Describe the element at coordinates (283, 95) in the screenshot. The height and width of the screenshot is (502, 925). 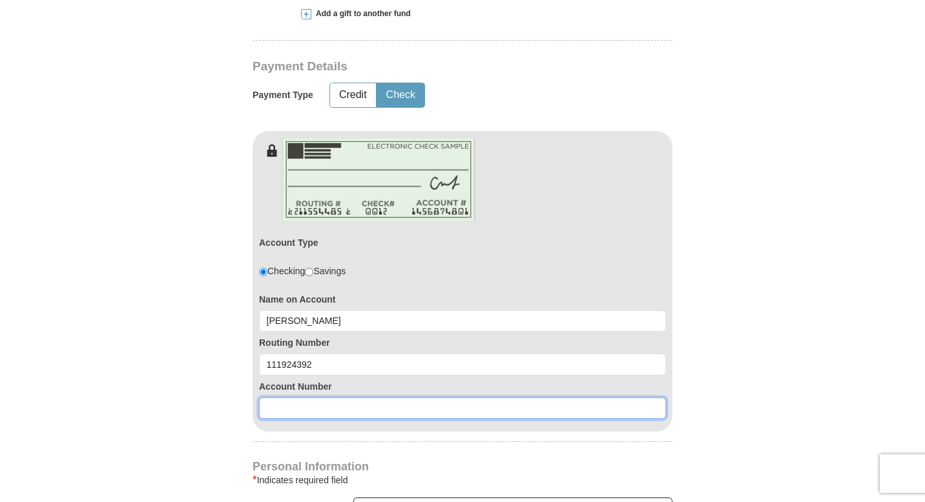
I see `h5: Payment Type` at that location.